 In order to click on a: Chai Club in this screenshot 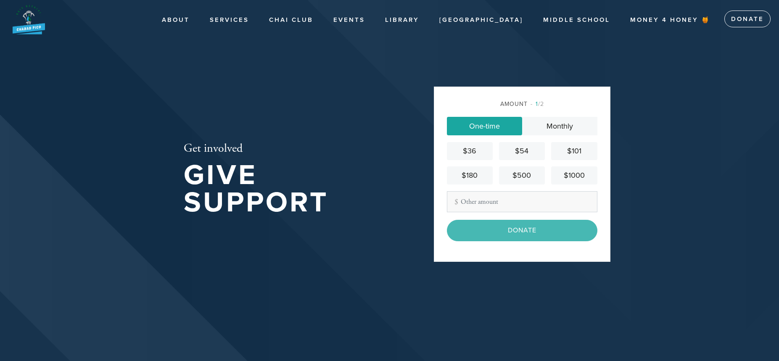, I will do `click(291, 20)`.